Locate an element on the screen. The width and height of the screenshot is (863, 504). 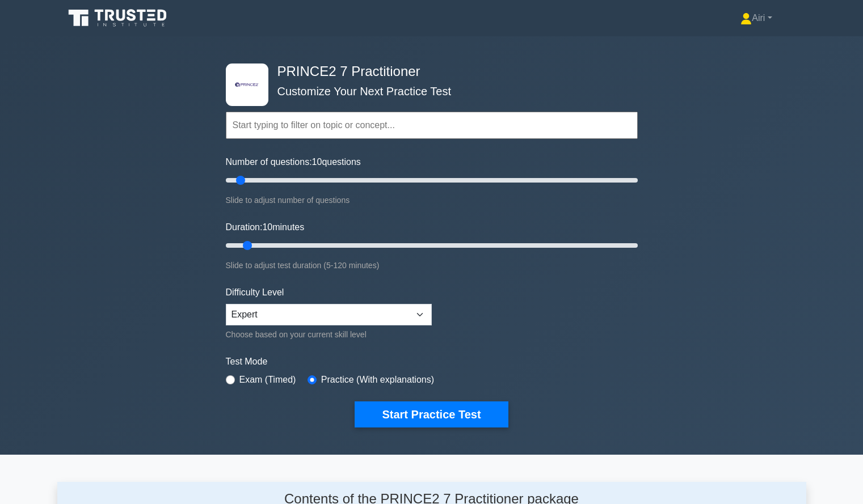
button: Start Practice Test is located at coordinates (431, 415).